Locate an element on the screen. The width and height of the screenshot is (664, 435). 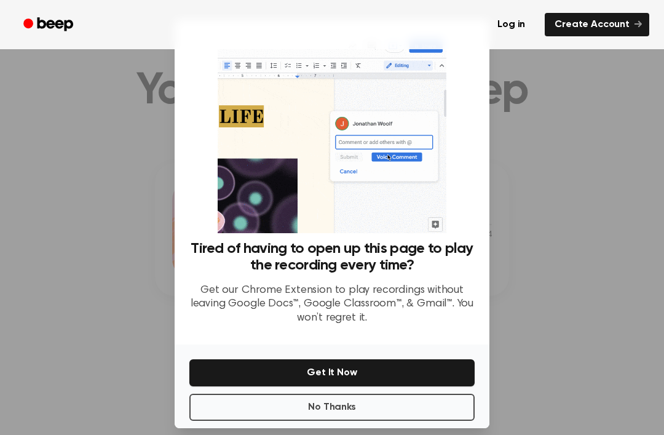
img: Beep extension in action is located at coordinates (332, 133).